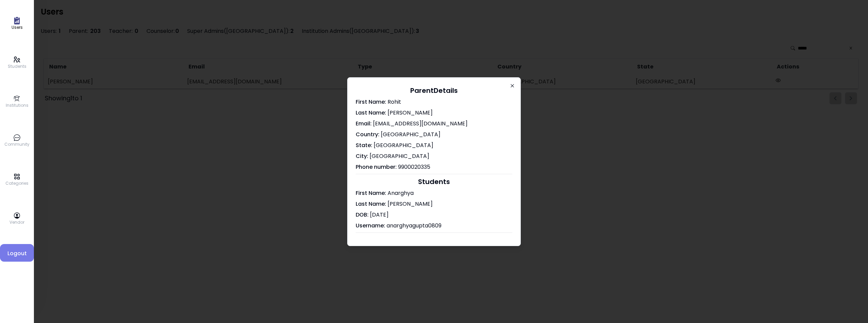 The image size is (868, 323). Describe the element at coordinates (434, 167) in the screenshot. I see `p: Phone number:` at that location.